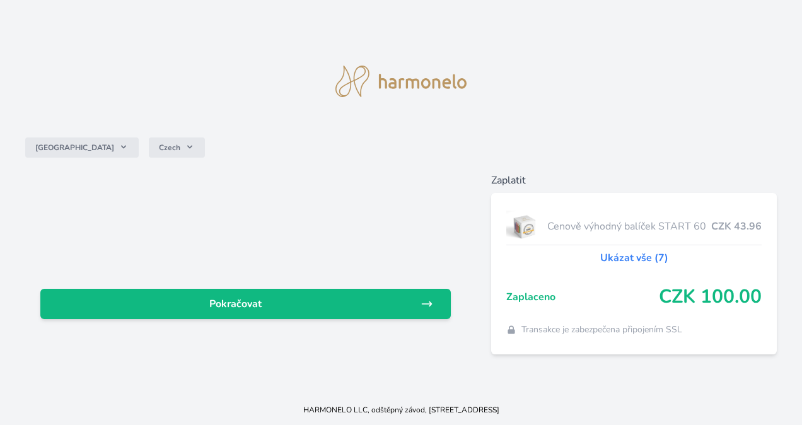 Image resolution: width=802 pixels, height=425 pixels. What do you see at coordinates (170, 147) in the screenshot?
I see `span: Czech` at bounding box center [170, 147].